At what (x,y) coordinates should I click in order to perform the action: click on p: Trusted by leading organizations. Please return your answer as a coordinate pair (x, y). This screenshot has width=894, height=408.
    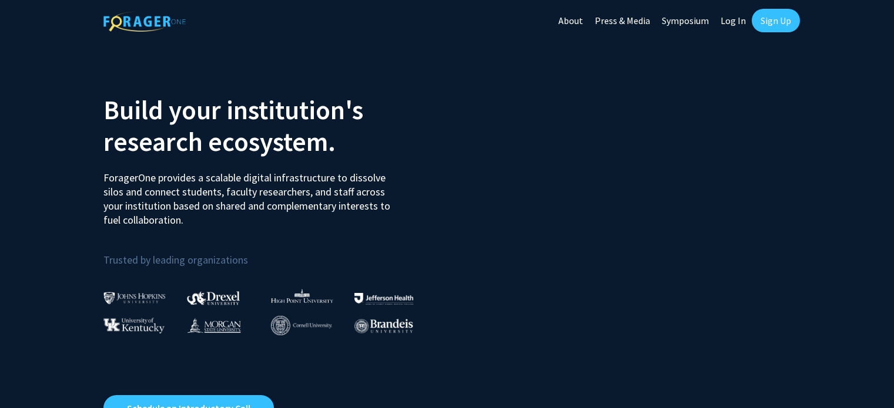
    Looking at the image, I should click on (271, 253).